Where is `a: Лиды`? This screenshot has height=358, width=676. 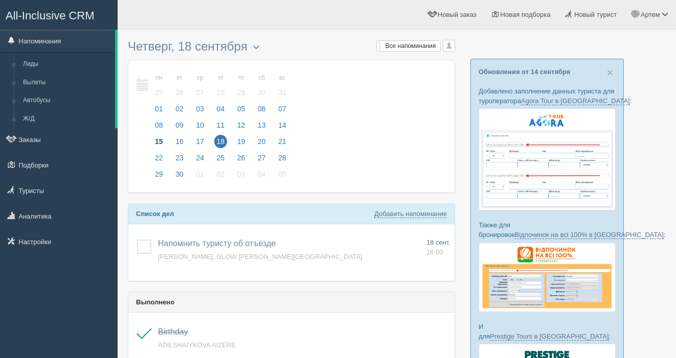 a: Лиды is located at coordinates (66, 64).